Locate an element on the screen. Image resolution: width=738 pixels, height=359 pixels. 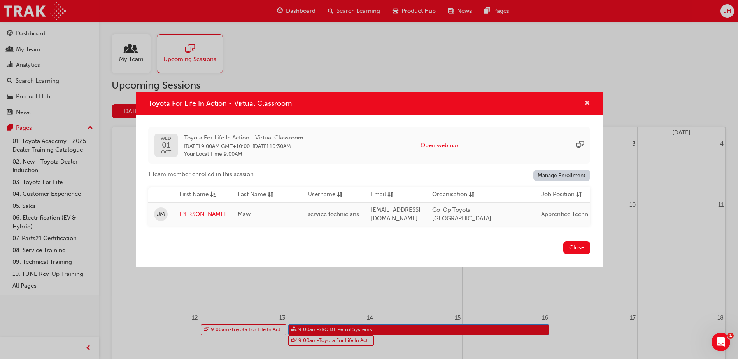
span: Email is located at coordinates (378, 195).